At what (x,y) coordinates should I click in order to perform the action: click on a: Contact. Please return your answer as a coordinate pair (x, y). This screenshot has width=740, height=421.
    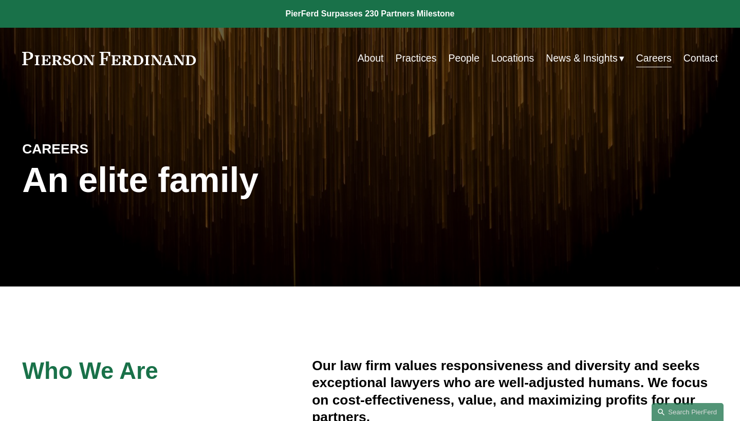
    Looking at the image, I should click on (700, 58).